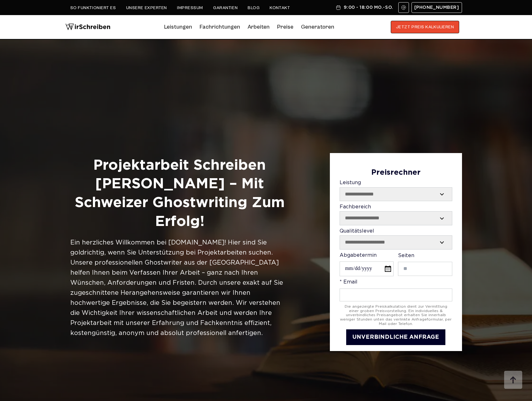 The width and height of the screenshot is (532, 401). I want to click on img: Schedule, so click(338, 8).